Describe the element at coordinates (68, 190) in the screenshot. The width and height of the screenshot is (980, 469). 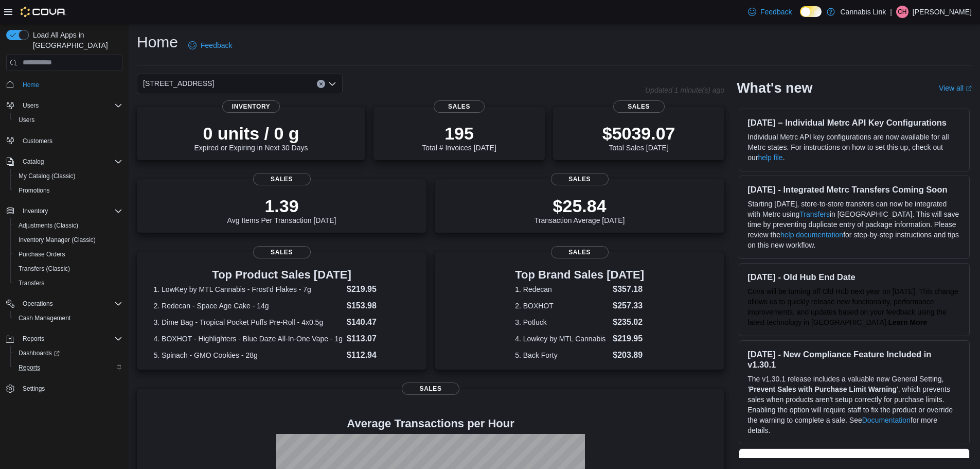
I see `button: Promotions` at that location.